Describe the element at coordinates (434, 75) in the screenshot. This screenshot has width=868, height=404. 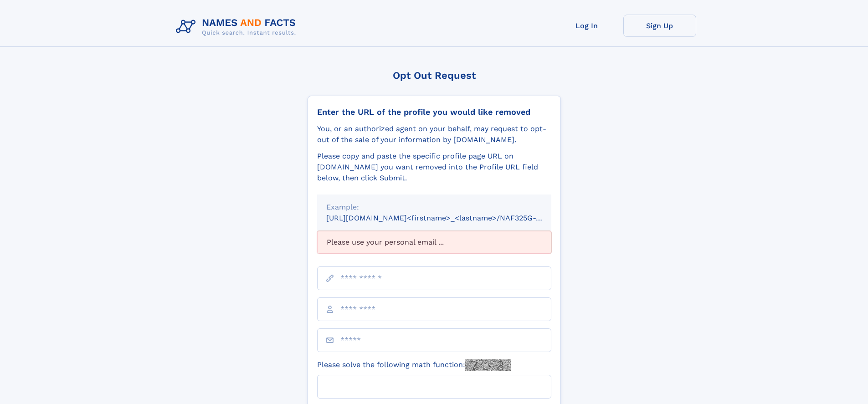
I see `div: Opt Out Request` at that location.